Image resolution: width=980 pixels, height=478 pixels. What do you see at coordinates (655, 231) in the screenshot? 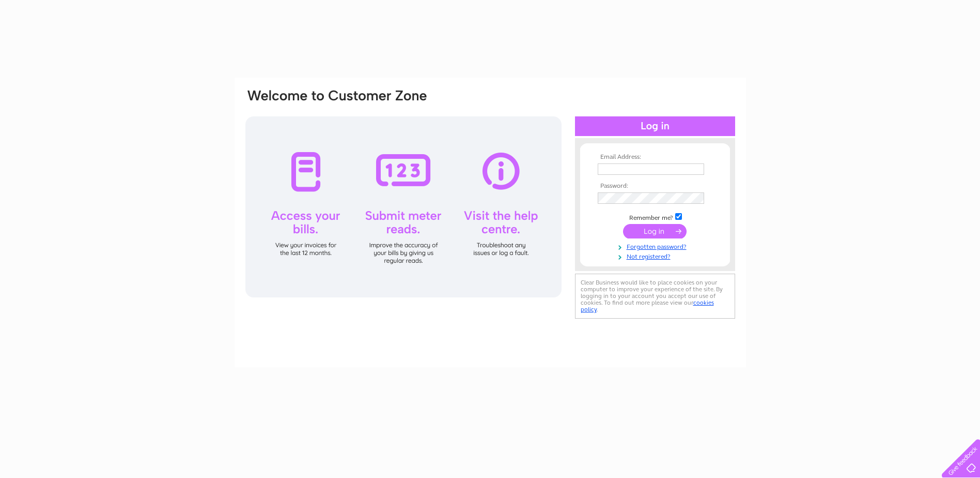
I see `input: Submit` at bounding box center [655, 231].